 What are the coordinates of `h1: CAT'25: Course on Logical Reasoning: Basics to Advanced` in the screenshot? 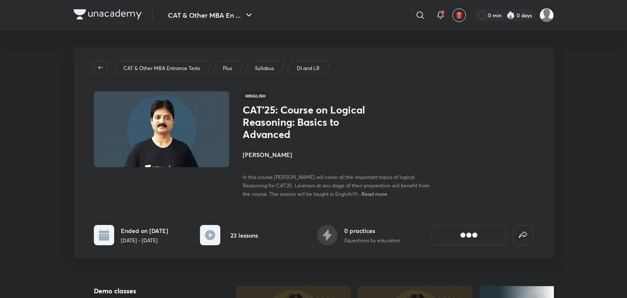 It's located at (311, 122).